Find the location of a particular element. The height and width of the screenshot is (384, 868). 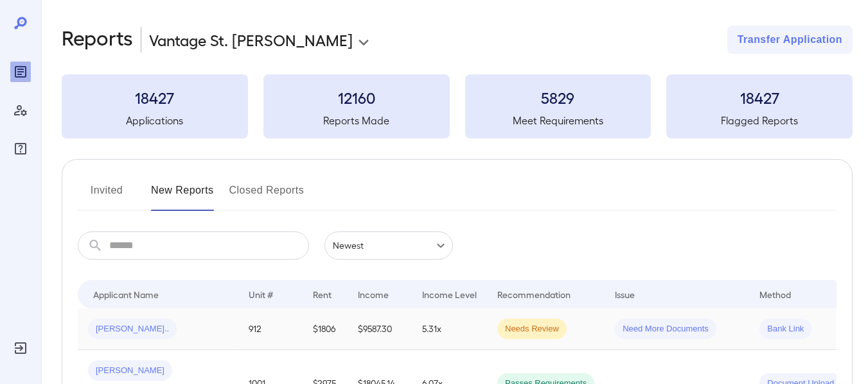

span: Need More Documents is located at coordinates (665, 329).